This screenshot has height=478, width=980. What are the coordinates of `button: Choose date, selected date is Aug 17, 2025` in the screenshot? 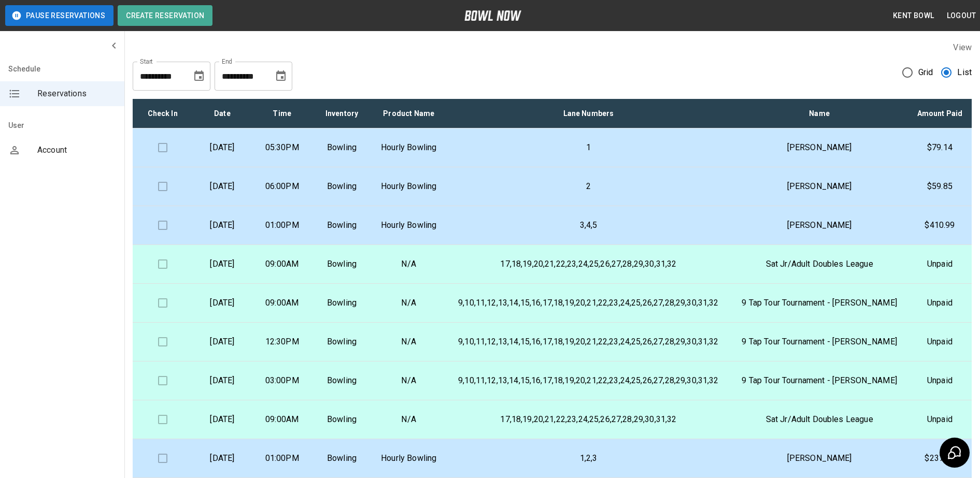 It's located at (199, 76).